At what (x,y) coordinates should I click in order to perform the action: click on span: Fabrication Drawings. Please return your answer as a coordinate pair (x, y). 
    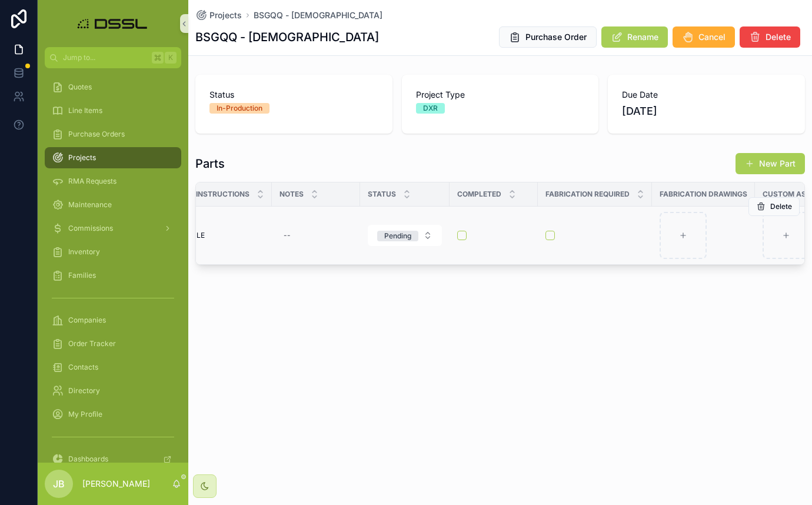
    Looking at the image, I should click on (703, 194).